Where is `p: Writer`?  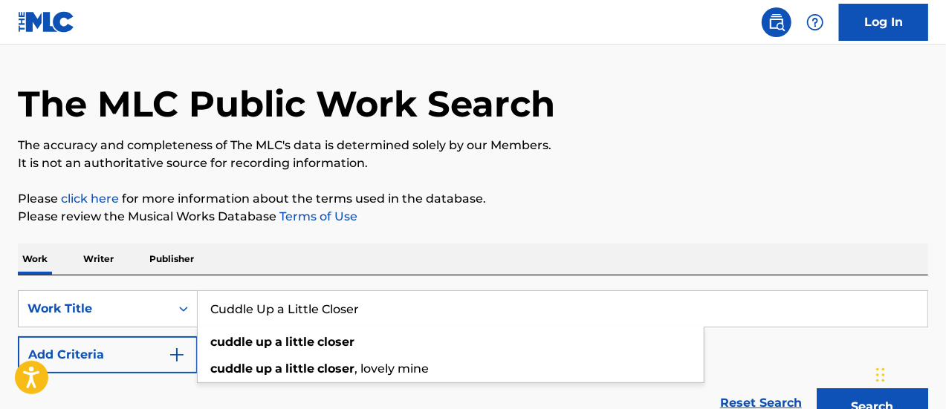
p: Writer is located at coordinates (98, 259).